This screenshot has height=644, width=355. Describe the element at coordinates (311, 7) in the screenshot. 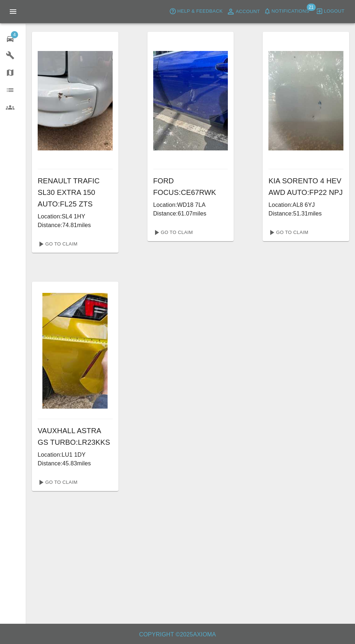

I see `span: 21` at that location.